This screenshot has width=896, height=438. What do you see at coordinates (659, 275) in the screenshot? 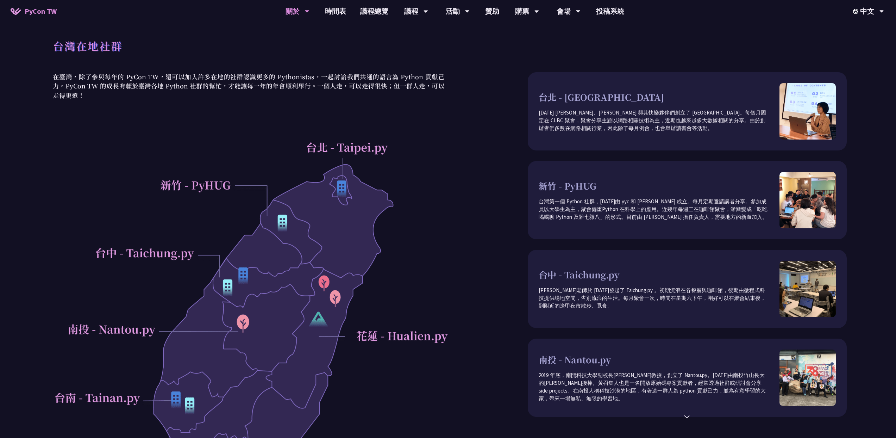
I see `h3: 台中 - Taichung.py` at bounding box center [659, 275].